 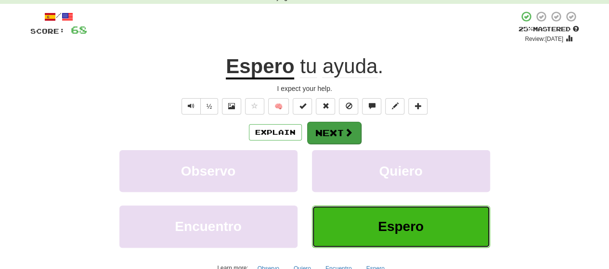 I want to click on button: Espero, so click(x=401, y=226).